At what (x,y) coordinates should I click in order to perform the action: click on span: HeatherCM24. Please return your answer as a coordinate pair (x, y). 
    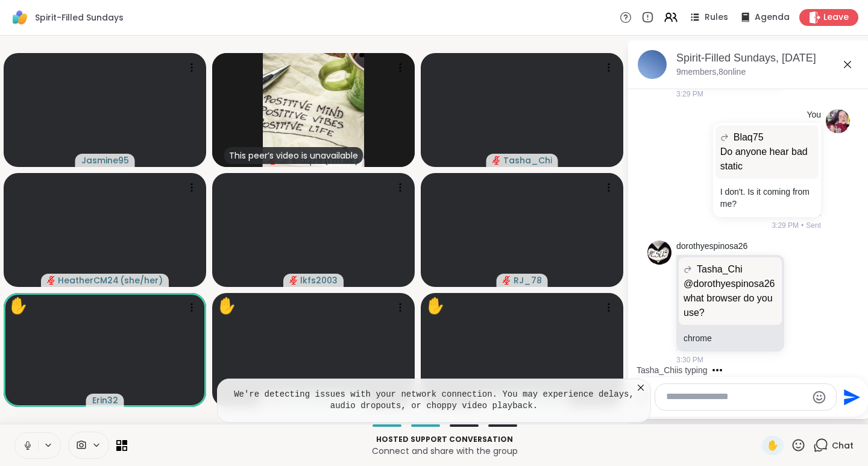
    Looking at the image, I should click on (88, 281).